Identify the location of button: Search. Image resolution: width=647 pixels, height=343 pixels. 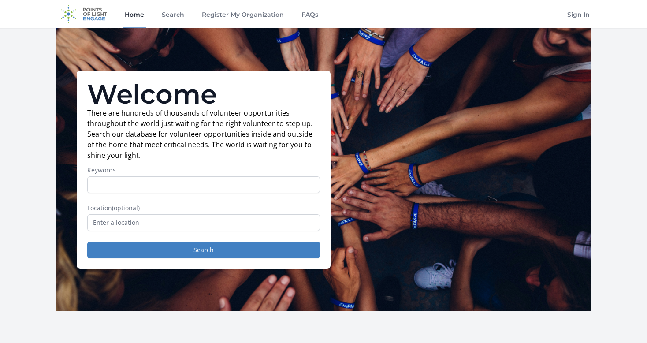
(204, 250).